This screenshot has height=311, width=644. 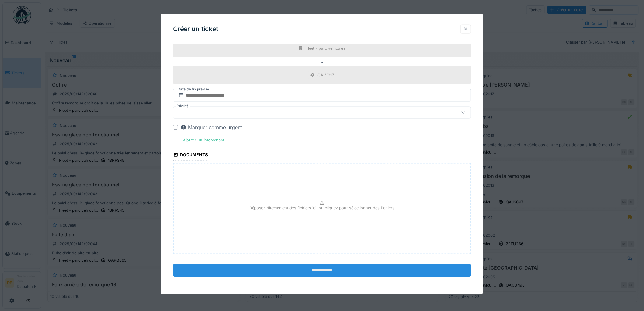 I want to click on div: Fleet - parc véhicules, so click(x=326, y=48).